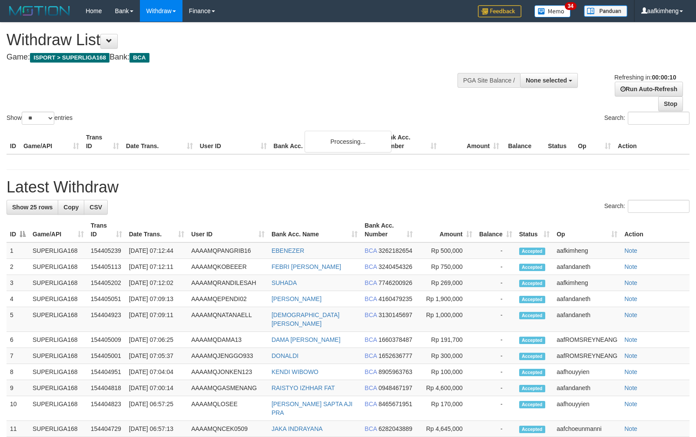 The image size is (696, 437). Describe the element at coordinates (656, 230) in the screenshot. I see `th: Action` at that location.